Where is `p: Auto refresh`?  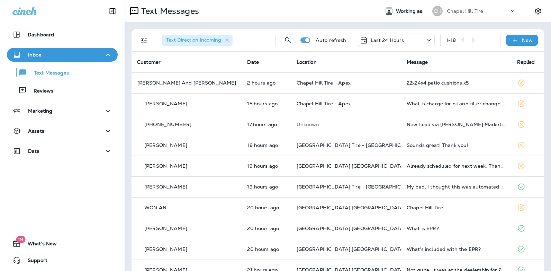
p: Auto refresh is located at coordinates (331, 40).